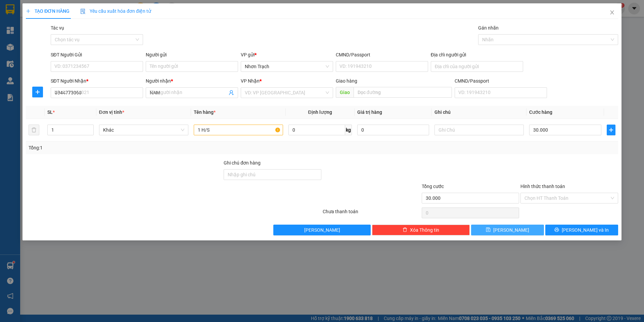 Image resolution: width=644 pixels, height=322 pixels. I want to click on span: delete, so click(405, 230).